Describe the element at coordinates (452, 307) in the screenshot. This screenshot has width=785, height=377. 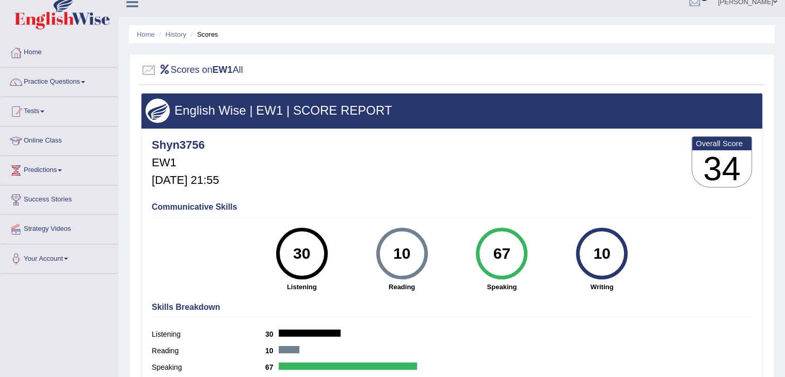
I see `h4: Skills Breakdown` at that location.